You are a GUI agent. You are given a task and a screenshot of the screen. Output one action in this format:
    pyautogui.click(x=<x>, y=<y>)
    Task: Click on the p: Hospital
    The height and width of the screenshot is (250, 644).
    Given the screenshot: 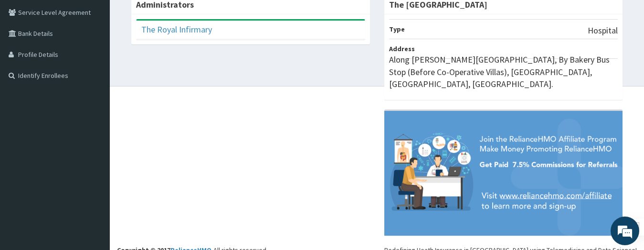 What is the action you would take?
    pyautogui.click(x=603, y=31)
    